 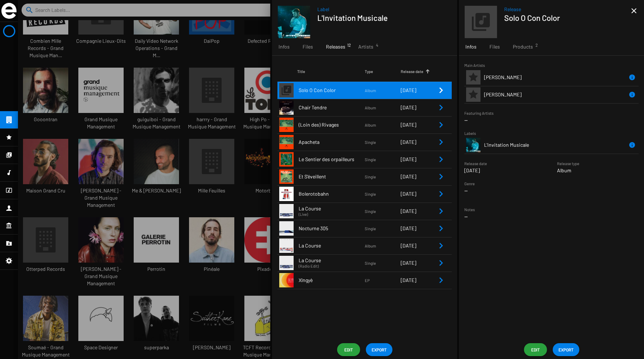 What do you see at coordinates (332, 280) in the screenshot?
I see `span: Xīngyè` at bounding box center [332, 280].